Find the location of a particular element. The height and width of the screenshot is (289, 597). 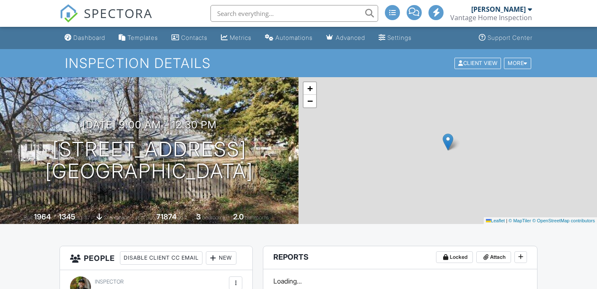

div: 1345 is located at coordinates (67, 216).